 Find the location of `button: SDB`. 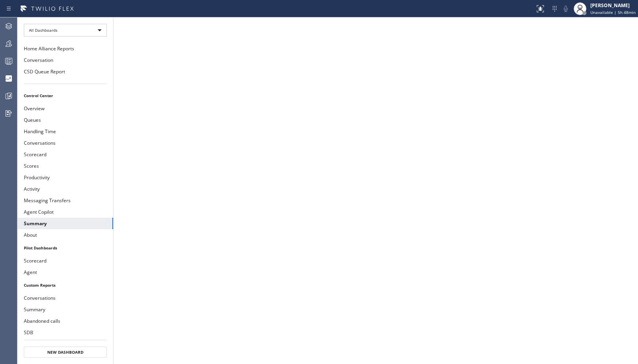

button: SDB is located at coordinates (65, 332).